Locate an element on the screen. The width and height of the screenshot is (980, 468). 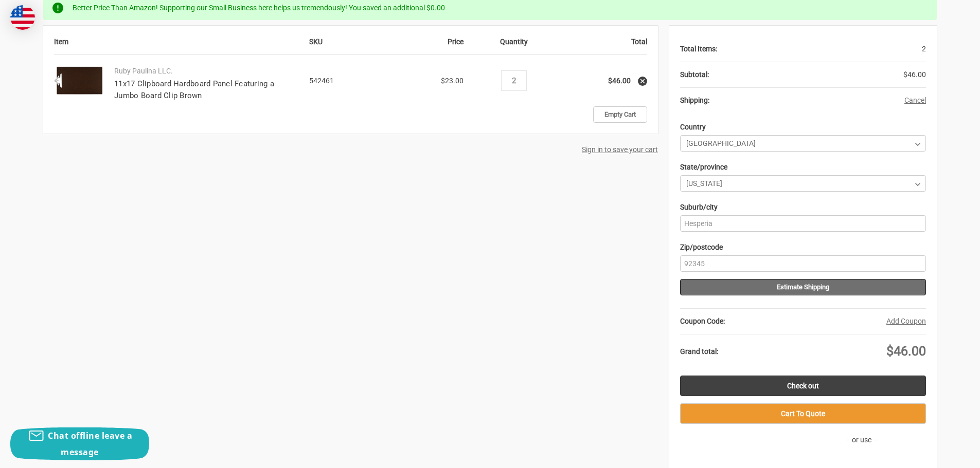
button: Estimate Shipping is located at coordinates (803, 287).